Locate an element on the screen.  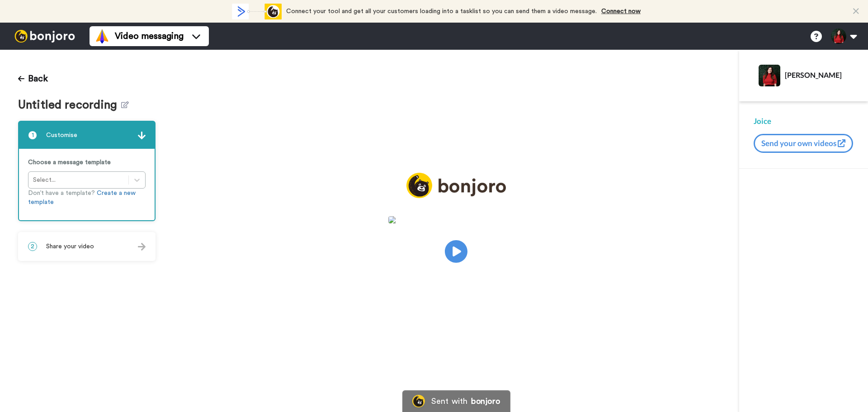
span: Untitled recording is located at coordinates (70, 105).